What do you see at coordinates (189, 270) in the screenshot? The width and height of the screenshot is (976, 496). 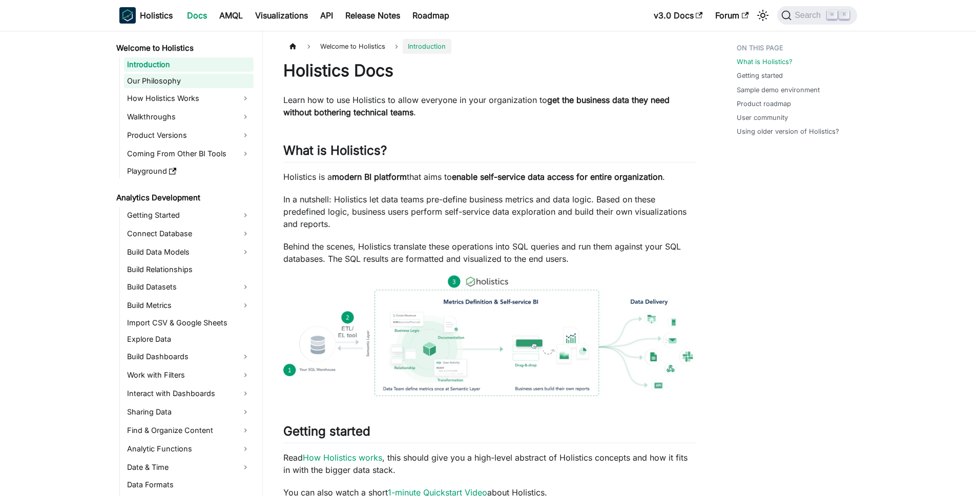 I see `a: Build Relationships` at bounding box center [189, 270].